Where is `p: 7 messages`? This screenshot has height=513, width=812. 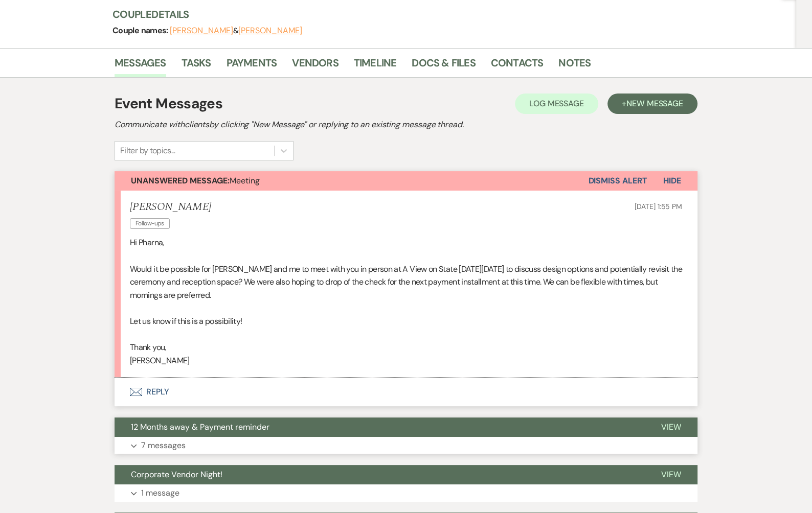 p: 7 messages is located at coordinates (163, 446).